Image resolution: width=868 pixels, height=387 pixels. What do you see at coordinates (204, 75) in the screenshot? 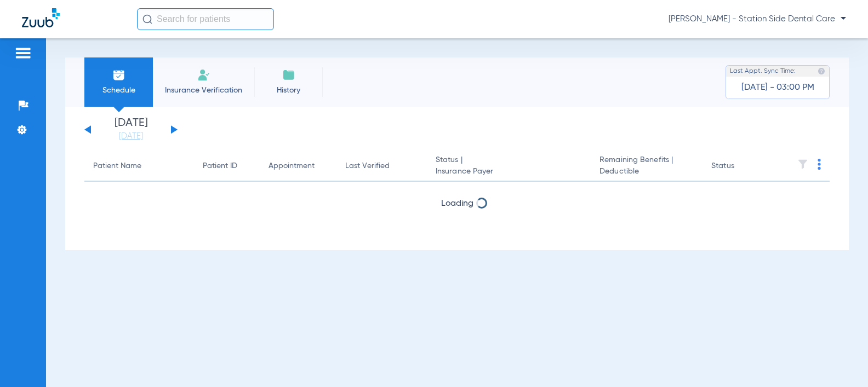
I see `img: Manual Insurance Verification` at bounding box center [204, 75].